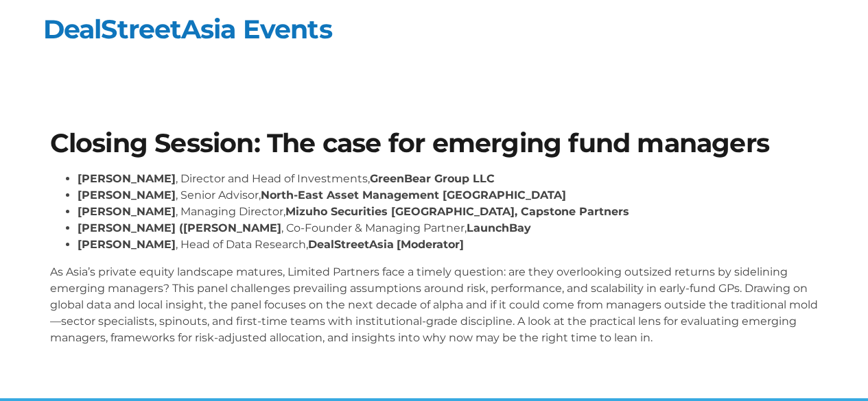 The height and width of the screenshot is (401, 868). What do you see at coordinates (499, 228) in the screenshot?
I see `strong: LaunchBay` at bounding box center [499, 228].